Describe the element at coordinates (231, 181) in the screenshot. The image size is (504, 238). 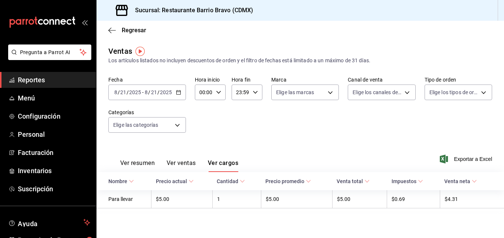
I see `span: Cantidad` at that location.